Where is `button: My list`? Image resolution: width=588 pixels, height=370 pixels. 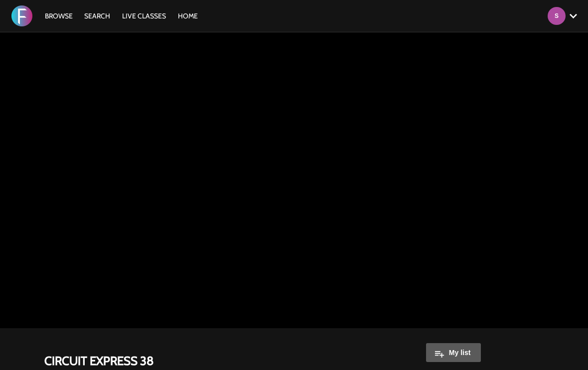 button: My list is located at coordinates (453, 352).